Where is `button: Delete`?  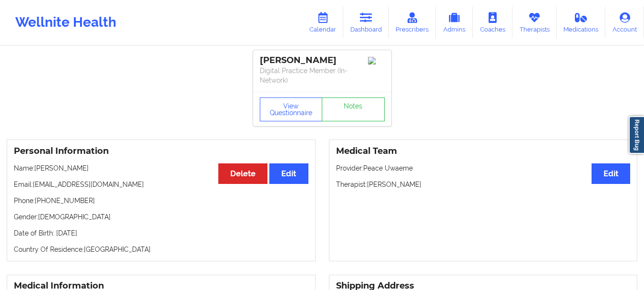 button: Delete is located at coordinates (243, 173).